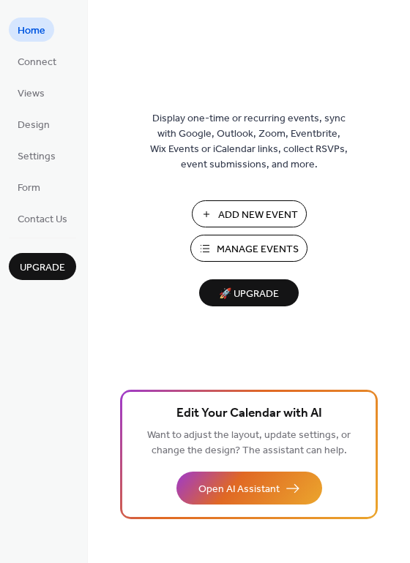 This screenshot has width=410, height=563. I want to click on button: Add New Event, so click(249, 214).